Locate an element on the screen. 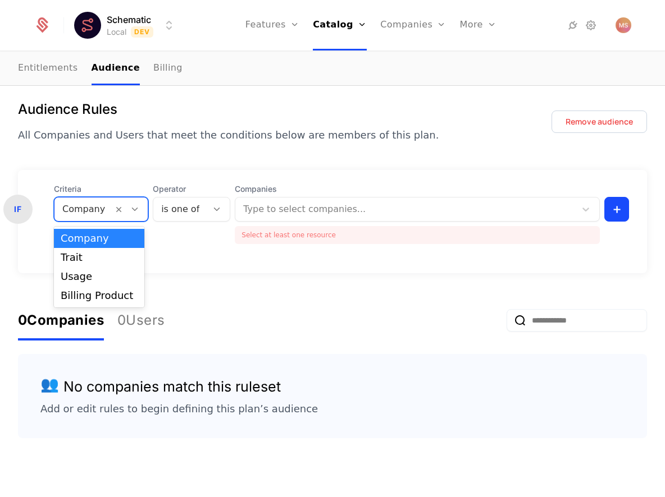 This screenshot has width=665, height=497. p: All Companies and Users that meet the conditions below are members of this plan. is located at coordinates (228, 135).